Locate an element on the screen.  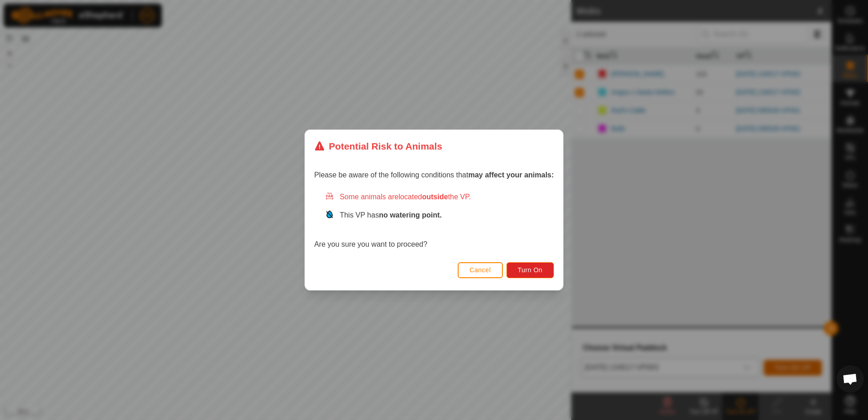
span: This VP has is located at coordinates (391, 214).